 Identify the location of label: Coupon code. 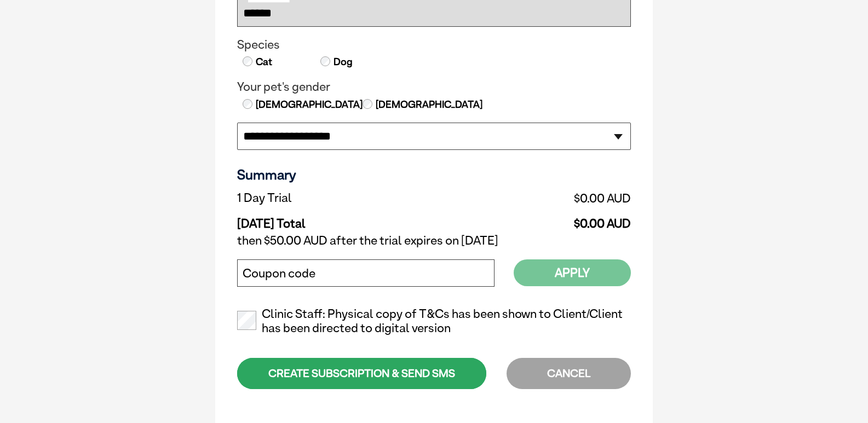
(278, 274).